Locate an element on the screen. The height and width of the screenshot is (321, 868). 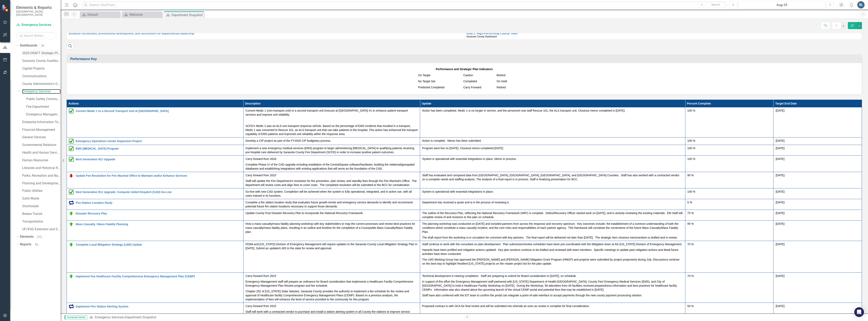
p: Host a mass casualty/mass fatality planning workshop with key stakeholders to map the current pro... is located at coordinates (331, 228).